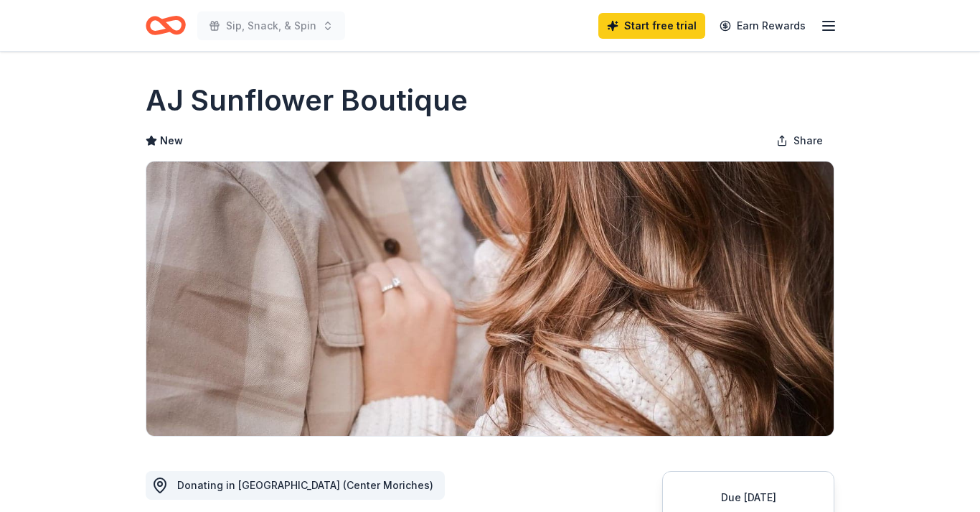  What do you see at coordinates (166, 25) in the screenshot?
I see `a: Home` at bounding box center [166, 25].